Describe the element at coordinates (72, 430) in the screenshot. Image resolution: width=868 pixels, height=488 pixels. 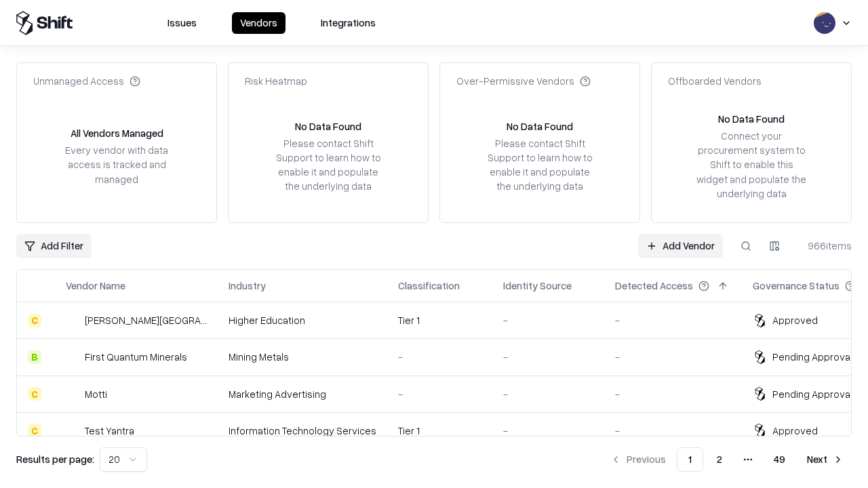
I see `img: Test Yantra` at that location.